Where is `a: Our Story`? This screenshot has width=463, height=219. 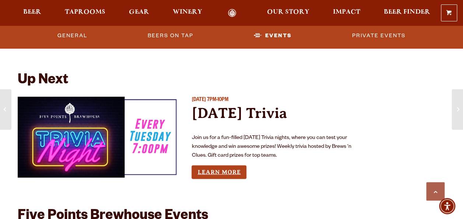
a: Our Story is located at coordinates (288, 13).